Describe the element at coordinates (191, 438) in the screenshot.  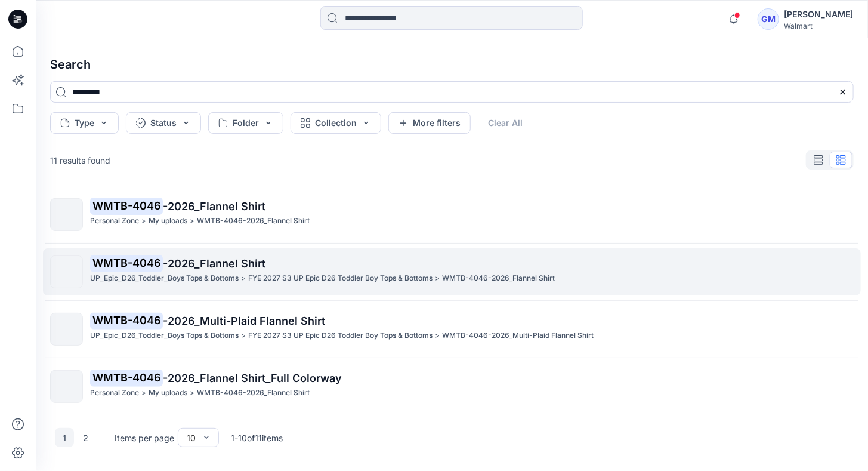
I see `div: 10` at that location.